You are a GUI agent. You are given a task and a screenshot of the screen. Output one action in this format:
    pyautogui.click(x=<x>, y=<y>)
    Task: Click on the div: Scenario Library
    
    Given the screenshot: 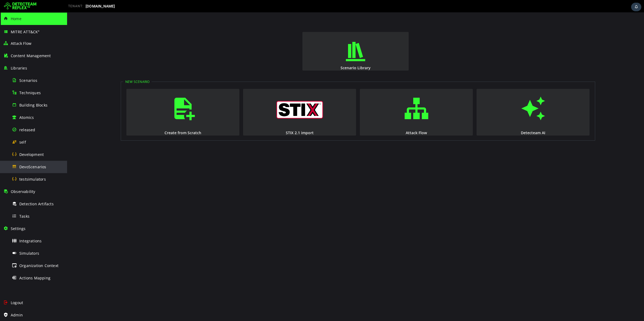 What is the action you would take?
    pyautogui.click(x=289, y=55)
    